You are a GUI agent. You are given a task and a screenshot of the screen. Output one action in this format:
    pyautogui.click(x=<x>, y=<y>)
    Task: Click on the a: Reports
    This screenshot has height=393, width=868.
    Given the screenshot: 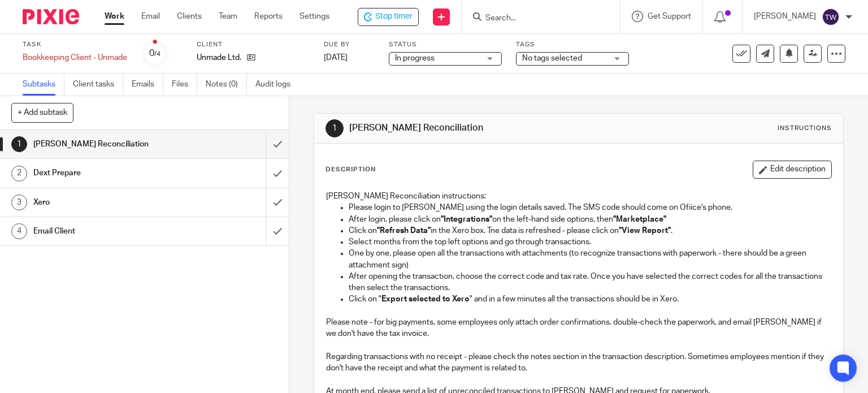 What is the action you would take?
    pyautogui.click(x=268, y=16)
    